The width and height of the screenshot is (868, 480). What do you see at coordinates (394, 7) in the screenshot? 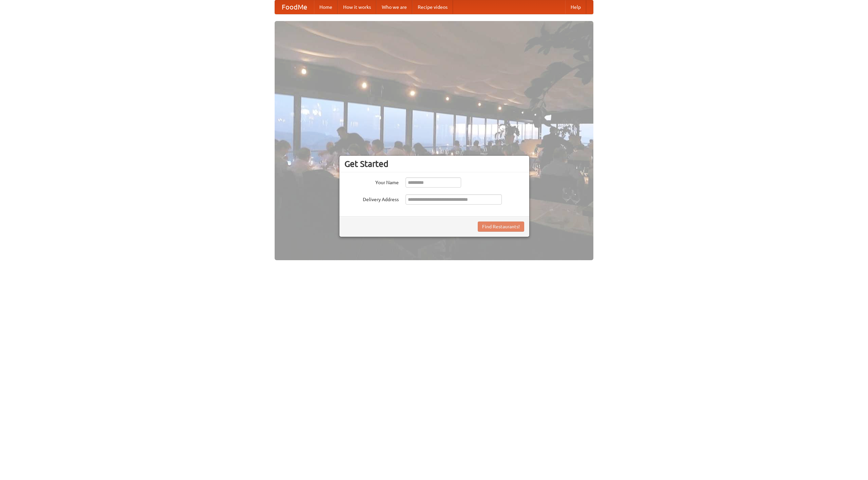
I see `a: Who we are` at bounding box center [394, 7].